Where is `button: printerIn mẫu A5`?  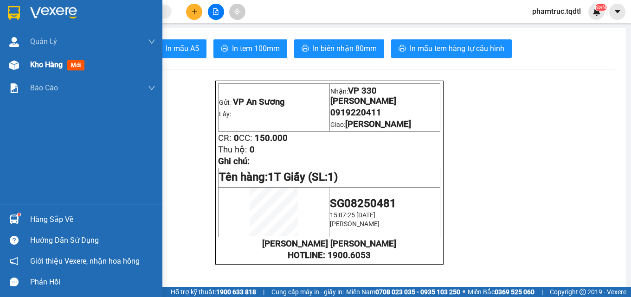
button: printerIn mẫu A5 is located at coordinates (177, 49).